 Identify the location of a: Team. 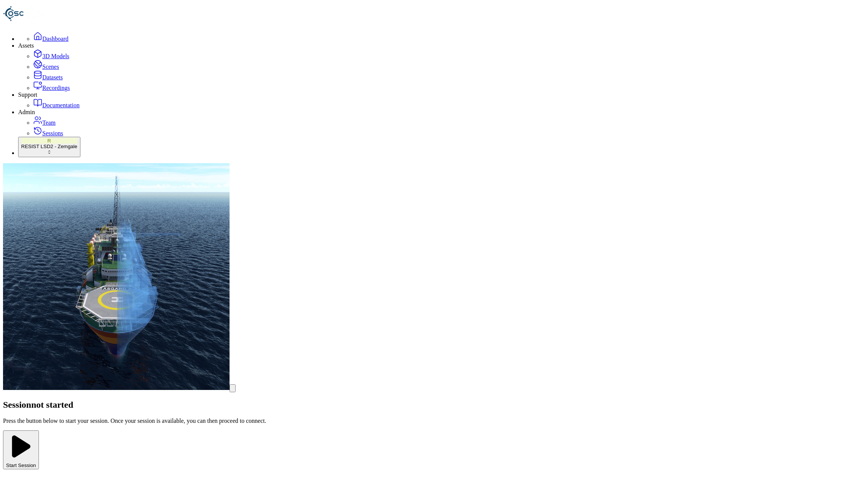
(44, 122).